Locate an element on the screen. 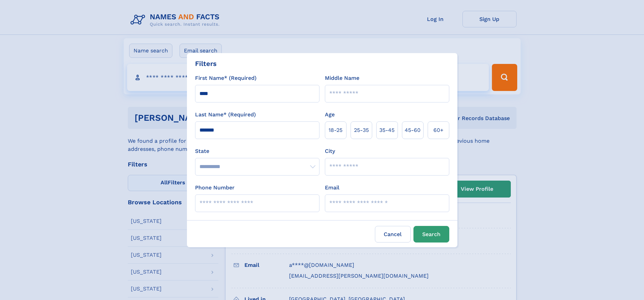 Image resolution: width=644 pixels, height=300 pixels. label: Age is located at coordinates (330, 114).